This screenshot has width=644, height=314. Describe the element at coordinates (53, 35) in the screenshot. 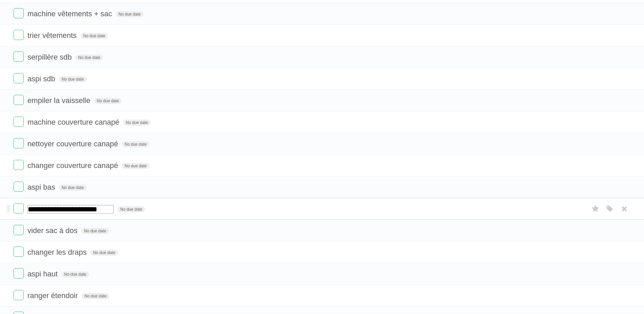

I see `span: trier vêtements` at that location.